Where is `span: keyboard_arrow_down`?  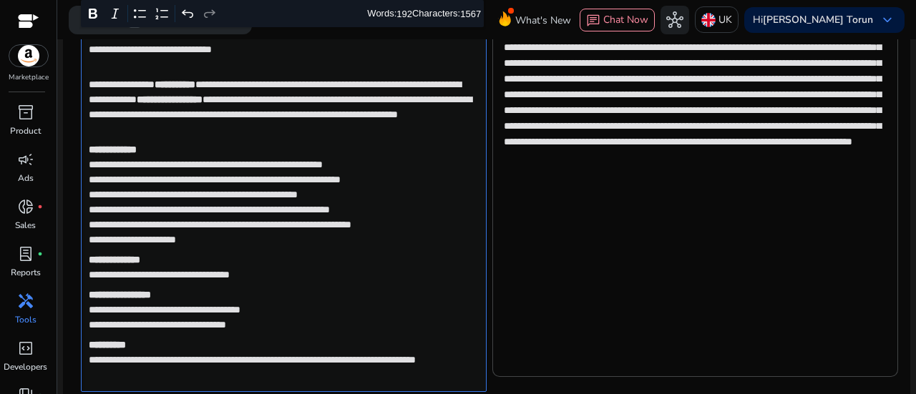 span: keyboard_arrow_down is located at coordinates (888, 20).